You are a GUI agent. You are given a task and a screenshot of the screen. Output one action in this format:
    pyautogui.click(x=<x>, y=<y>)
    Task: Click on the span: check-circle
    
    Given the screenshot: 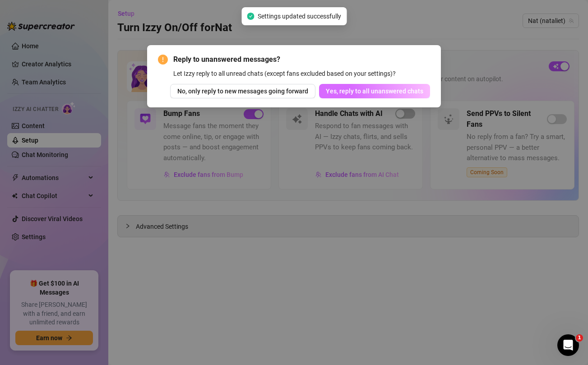 What is the action you would take?
    pyautogui.click(x=251, y=16)
    